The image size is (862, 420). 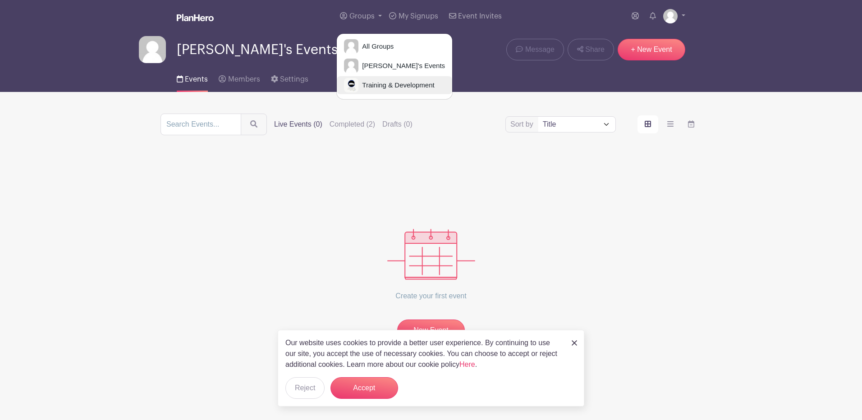 I want to click on button: Reject, so click(x=305, y=388).